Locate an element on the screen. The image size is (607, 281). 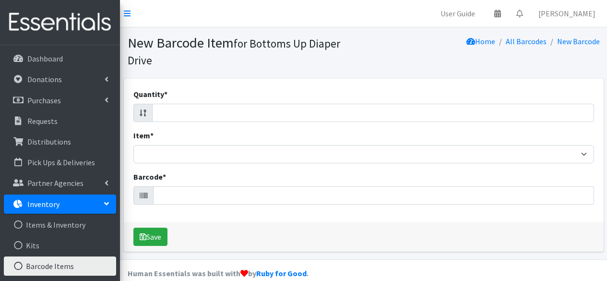
a: Items & Inventory is located at coordinates (60, 225).